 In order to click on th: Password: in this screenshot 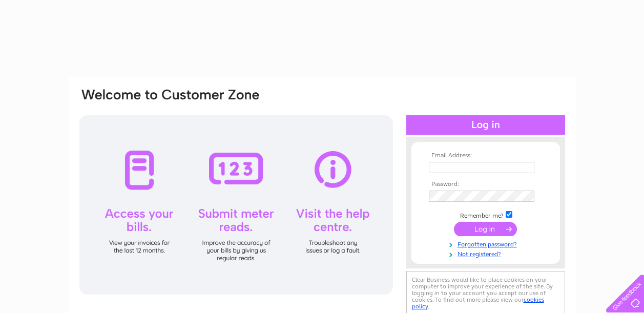, I will do `click(486, 184)`.